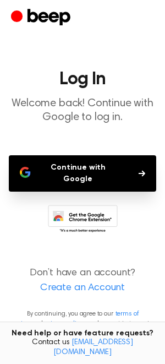 Image resolution: width=165 pixels, height=364 pixels. I want to click on span: Contact us, so click(83, 347).